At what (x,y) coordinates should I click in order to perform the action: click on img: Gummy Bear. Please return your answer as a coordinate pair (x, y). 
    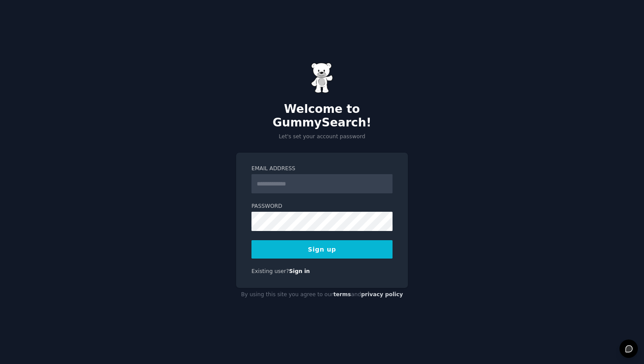
    Looking at the image, I should click on (322, 78).